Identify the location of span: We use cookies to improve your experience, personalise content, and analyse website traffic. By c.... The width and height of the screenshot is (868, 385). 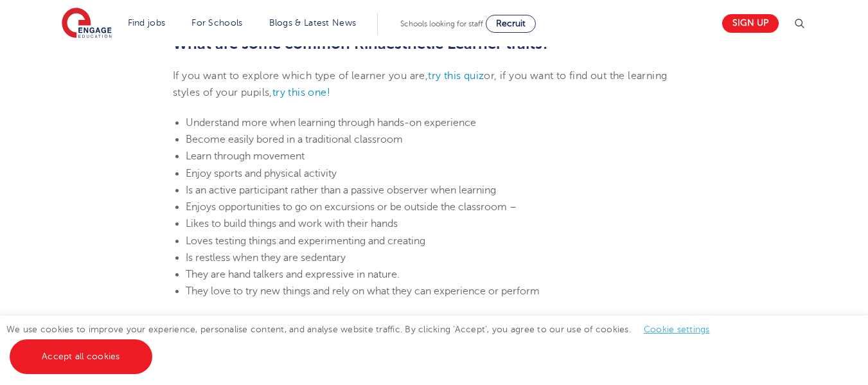
(364, 343).